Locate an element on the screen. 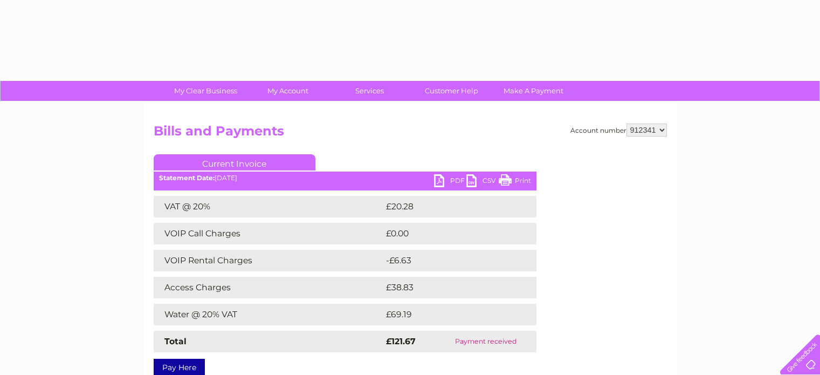 The image size is (820, 375). strong: £121.67 is located at coordinates (400, 341).